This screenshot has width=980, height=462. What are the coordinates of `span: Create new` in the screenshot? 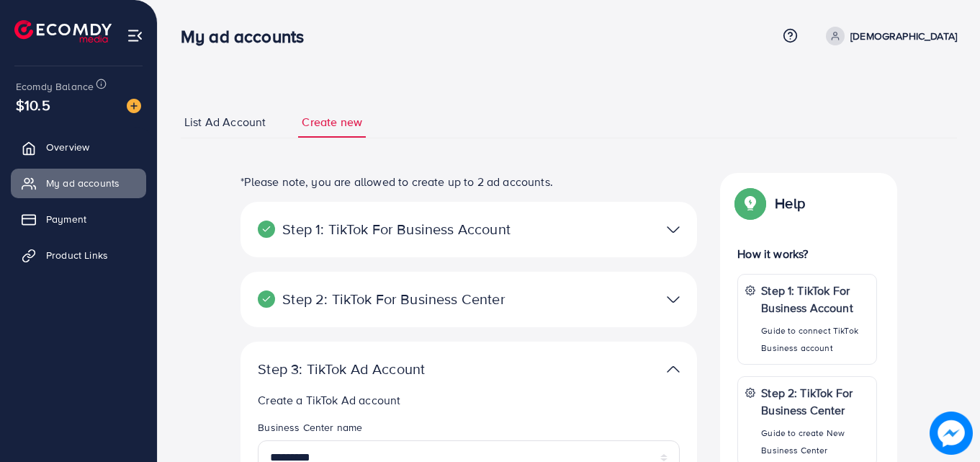 It's located at (332, 122).